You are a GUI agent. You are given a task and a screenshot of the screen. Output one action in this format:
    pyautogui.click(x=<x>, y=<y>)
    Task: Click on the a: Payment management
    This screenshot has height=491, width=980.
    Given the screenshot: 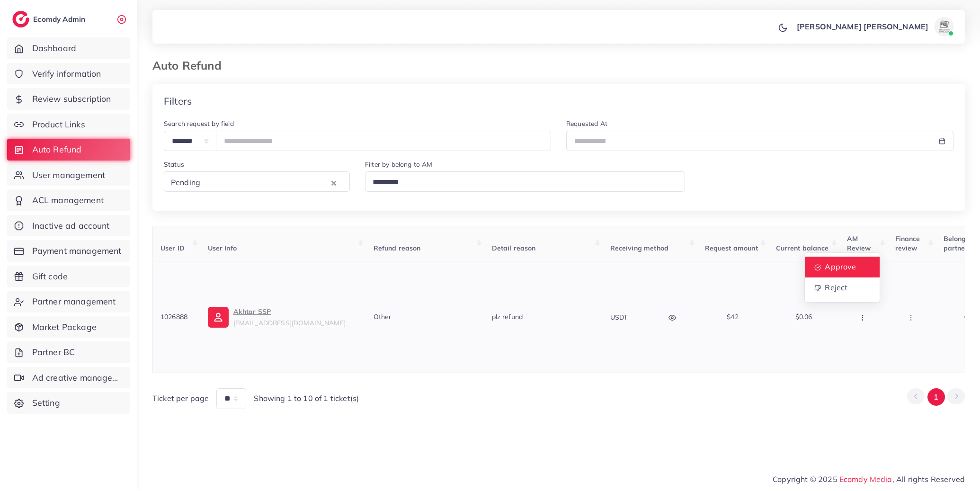 What is the action you would take?
    pyautogui.click(x=69, y=251)
    